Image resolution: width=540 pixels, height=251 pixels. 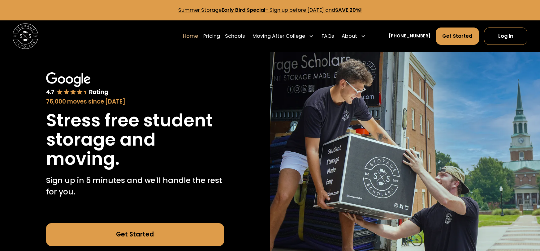 I want to click on a: Home, so click(x=190, y=36).